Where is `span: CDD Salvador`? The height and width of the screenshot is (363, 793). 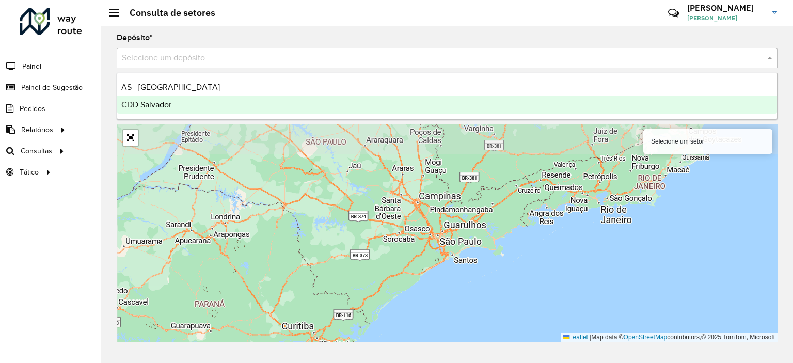
span: CDD Salvador is located at coordinates (146, 104).